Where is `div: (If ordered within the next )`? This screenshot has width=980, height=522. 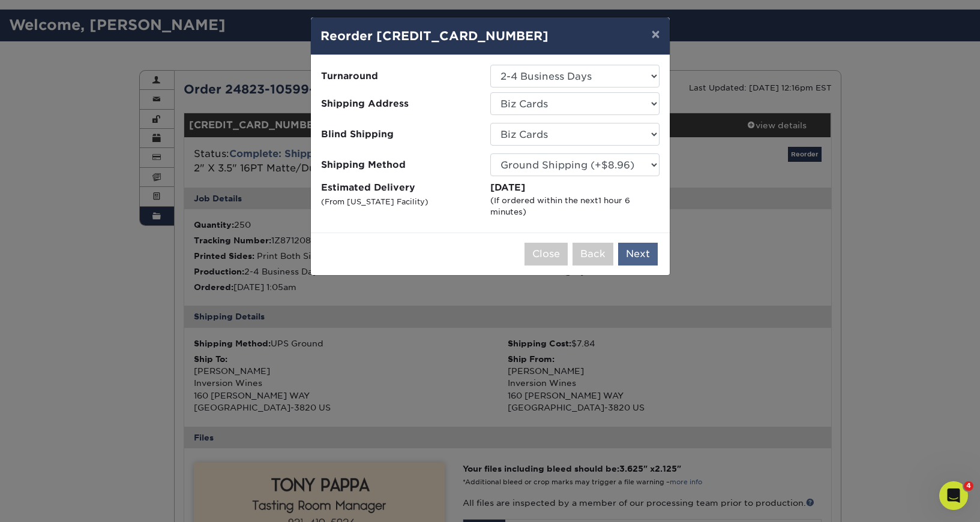 div: (If ordered within the next ) is located at coordinates (575, 206).